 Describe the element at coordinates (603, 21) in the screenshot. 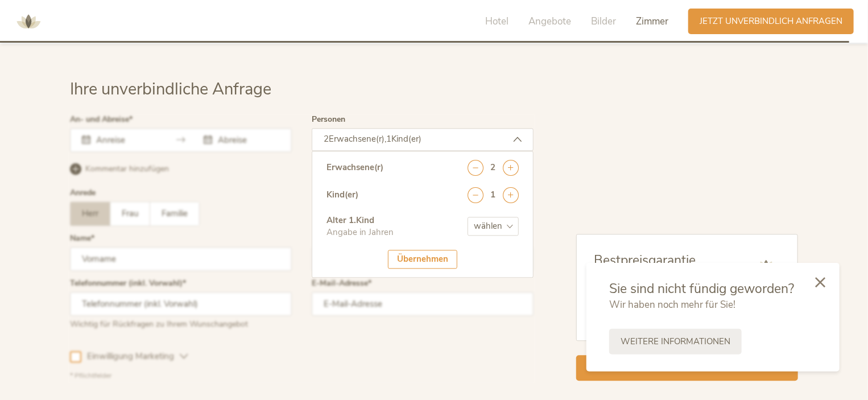

I see `span: Bilder` at that location.